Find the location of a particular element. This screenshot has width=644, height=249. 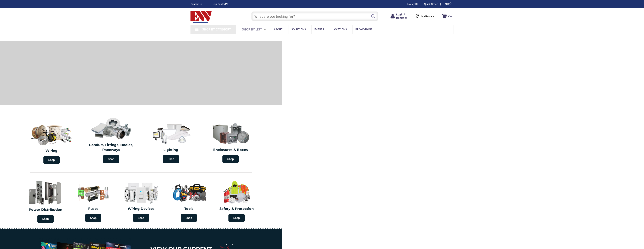

a: Pay My Bill is located at coordinates (413, 4).